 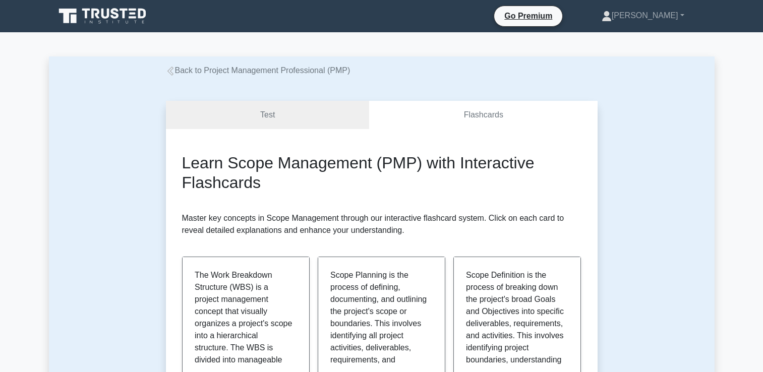 I want to click on a: Flashcards, so click(x=483, y=115).